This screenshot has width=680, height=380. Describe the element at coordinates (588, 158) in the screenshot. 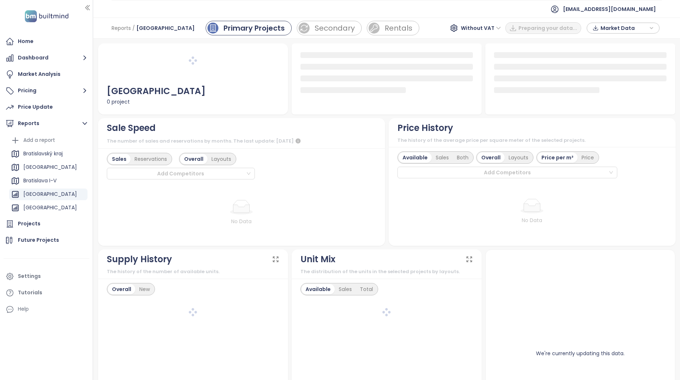

I see `div: Price` at that location.